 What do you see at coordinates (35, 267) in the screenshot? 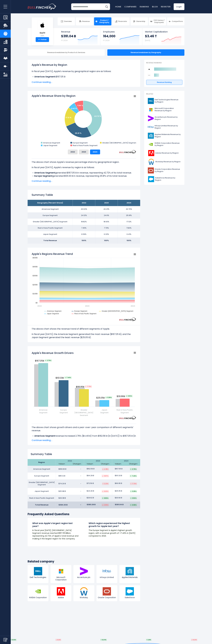
I see `text: $400B` at bounding box center [35, 267].